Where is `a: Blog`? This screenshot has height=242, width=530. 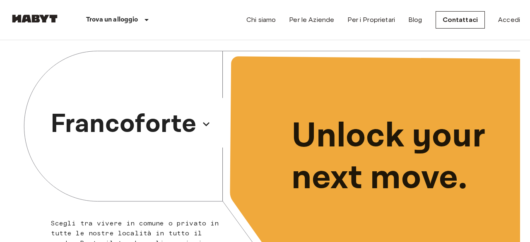 a: Blog is located at coordinates (415, 20).